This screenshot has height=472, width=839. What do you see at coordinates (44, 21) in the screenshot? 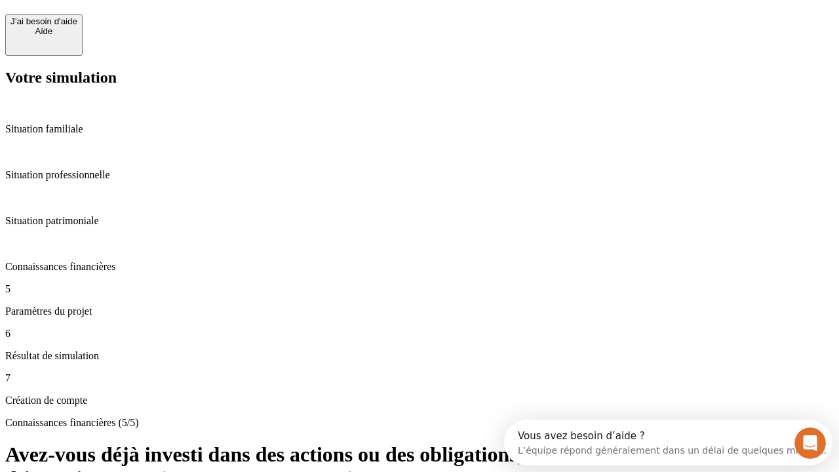
I see `div: J’ai besoin d'aide` at bounding box center [44, 21].